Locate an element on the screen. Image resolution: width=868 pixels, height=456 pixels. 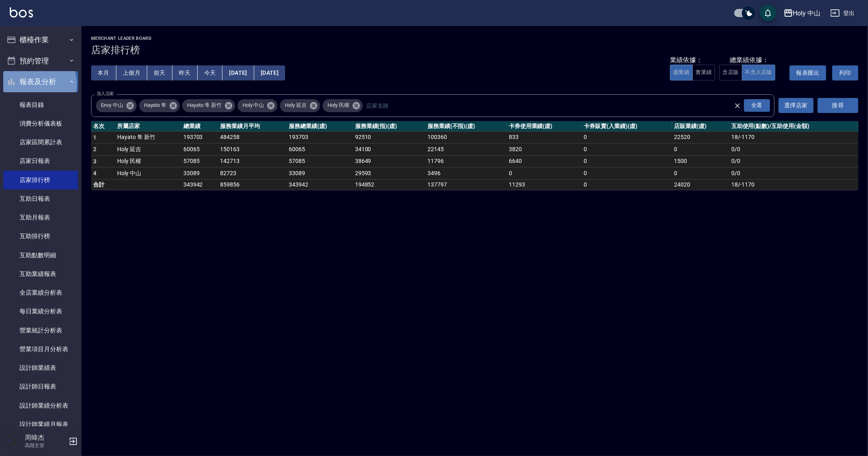
td: 92510 is located at coordinates (390, 138).